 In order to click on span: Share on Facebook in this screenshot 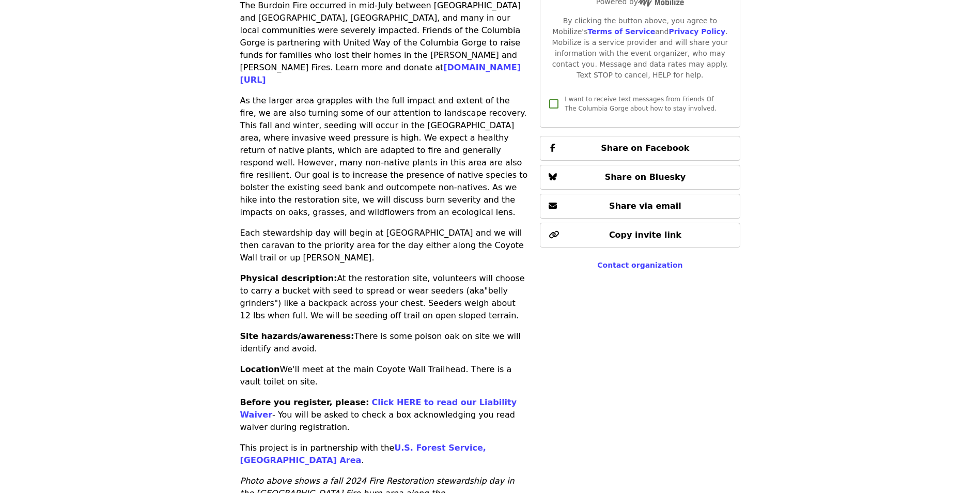, I will do `click(645, 148)`.